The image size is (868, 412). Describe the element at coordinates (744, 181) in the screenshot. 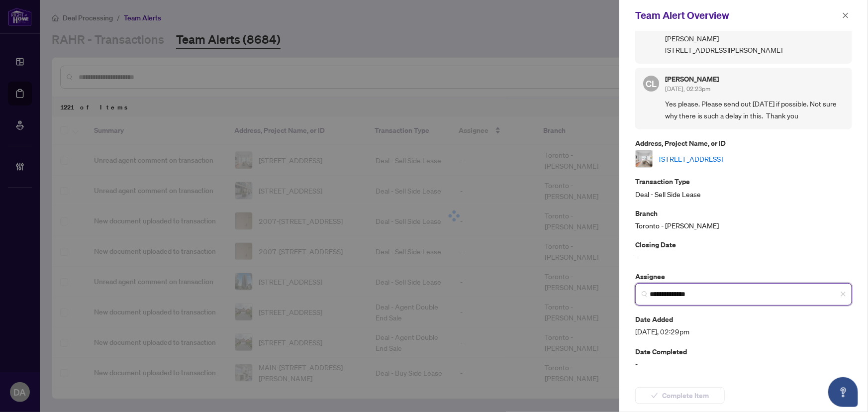

I see `p: Transaction Type` at that location.